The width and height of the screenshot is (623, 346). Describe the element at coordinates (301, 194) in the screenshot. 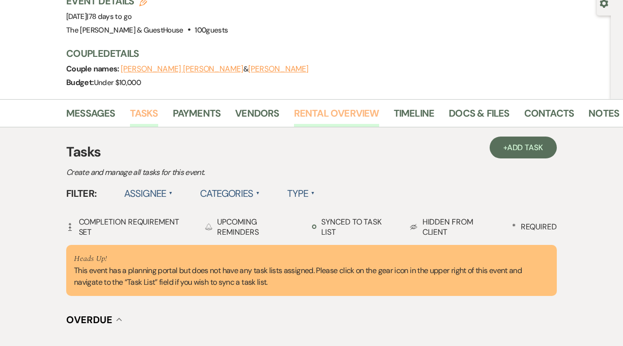

I see `label: Type` at that location.